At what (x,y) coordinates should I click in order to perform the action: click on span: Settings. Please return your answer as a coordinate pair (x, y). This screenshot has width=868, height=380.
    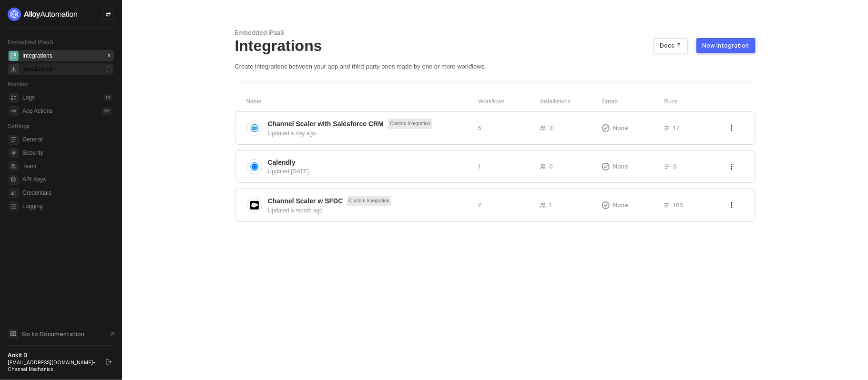
    Looking at the image, I should click on (19, 125).